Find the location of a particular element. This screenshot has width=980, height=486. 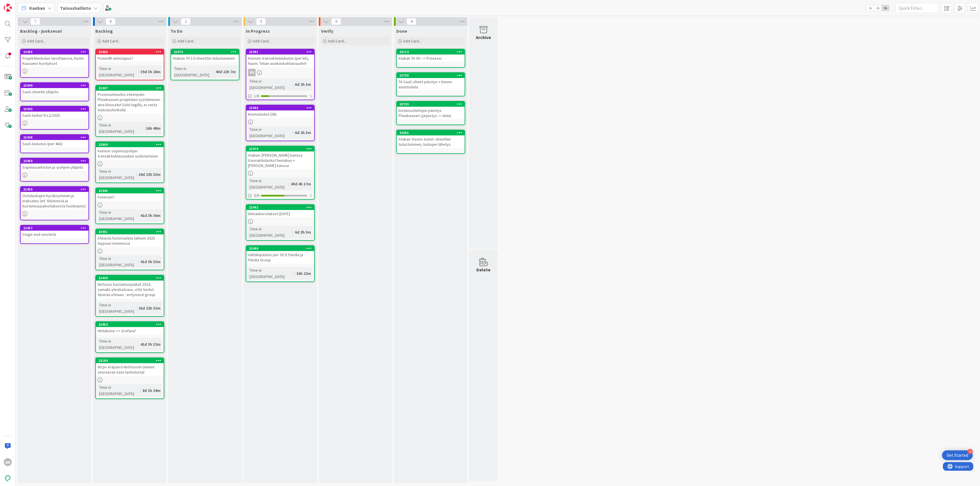

a: 22448SaaS-laskutus (per 4kk) is located at coordinates (54, 144).